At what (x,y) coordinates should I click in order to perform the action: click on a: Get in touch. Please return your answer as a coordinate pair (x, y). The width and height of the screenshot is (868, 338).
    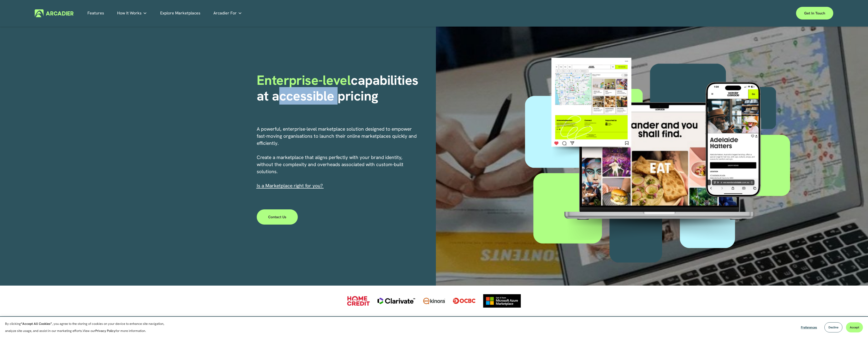
    Looking at the image, I should click on (814, 13).